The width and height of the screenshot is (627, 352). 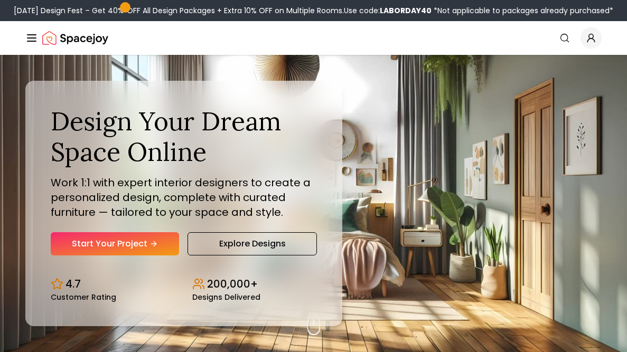 I want to click on small: Designs Delivered, so click(x=226, y=297).